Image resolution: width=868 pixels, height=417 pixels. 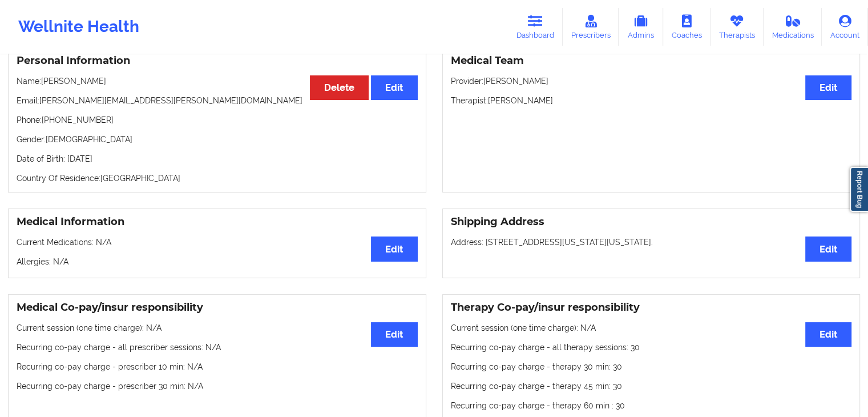 What do you see at coordinates (737, 27) in the screenshot?
I see `a: Therapists` at bounding box center [737, 27].